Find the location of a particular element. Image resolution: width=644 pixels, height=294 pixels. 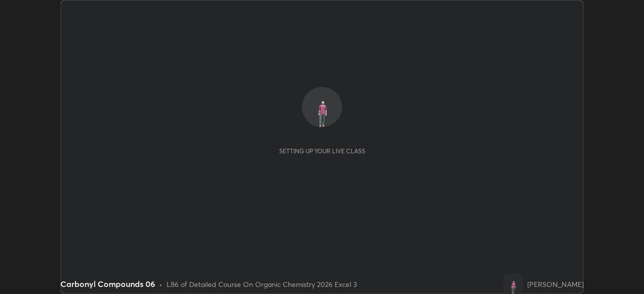

div: L86 of Detailed Course On Organic Chemistry 2026 Excel 3 is located at coordinates (262, 283).